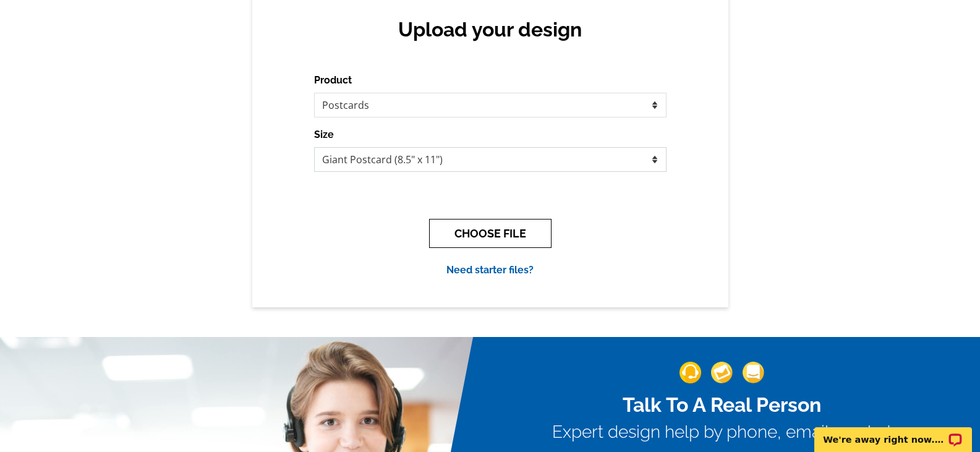 This screenshot has height=452, width=980. Describe the element at coordinates (78, 26) in the screenshot. I see `p: We're away right now. Please check back later!` at that location.